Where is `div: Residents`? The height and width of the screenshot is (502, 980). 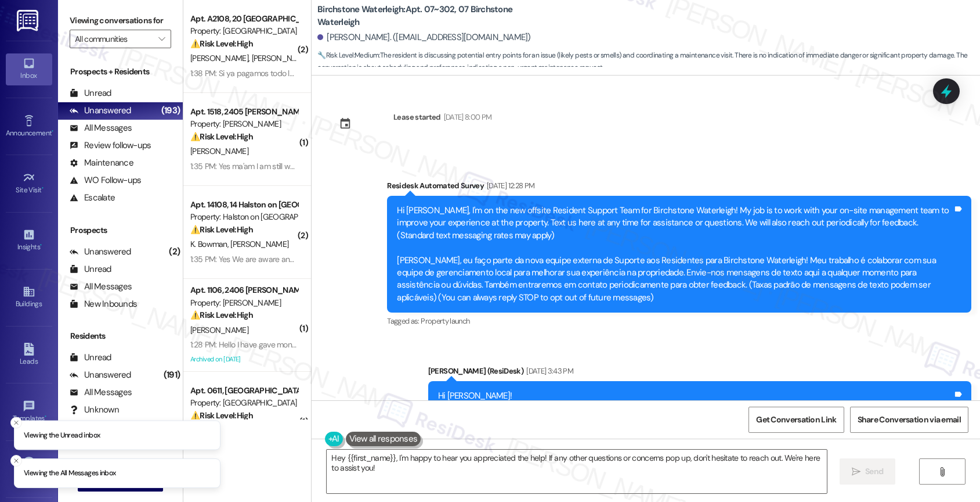
div: Residents is located at coordinates (120, 335).